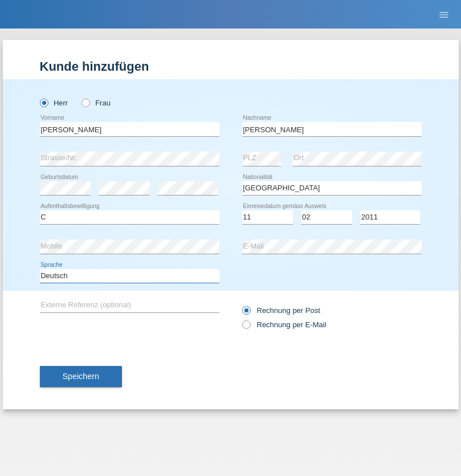 The height and width of the screenshot is (476, 461). Describe the element at coordinates (85, 102) in the screenshot. I see `input: Frau` at that location.